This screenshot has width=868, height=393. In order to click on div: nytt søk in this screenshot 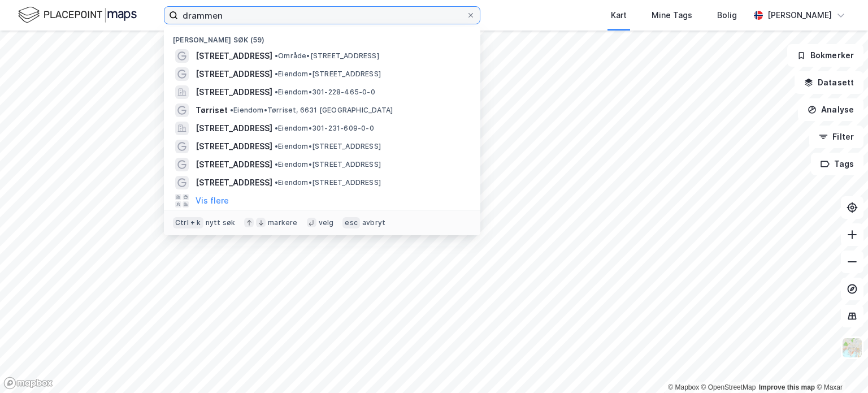, I will do `click(221, 223)`.